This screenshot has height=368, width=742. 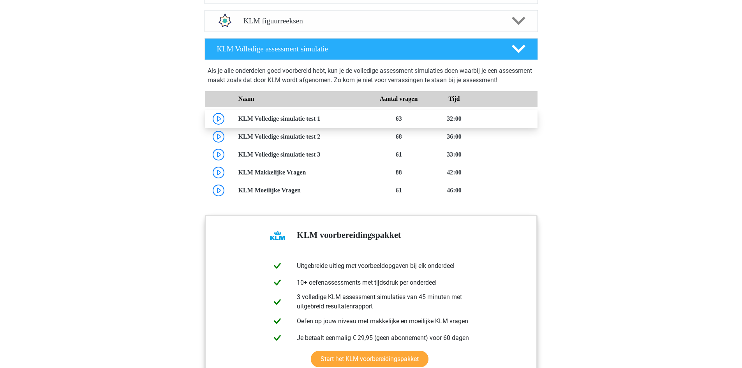 What do you see at coordinates (302, 172) in the screenshot?
I see `div: KLM Makkelijke Vragen` at bounding box center [302, 172].